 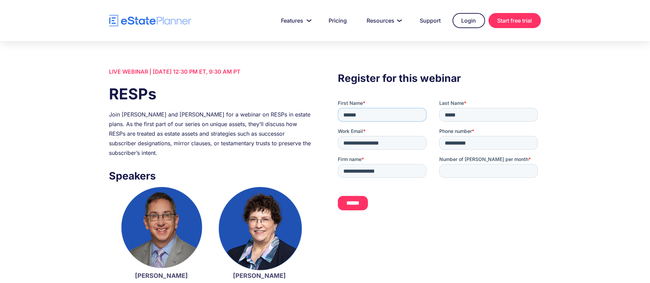 What do you see at coordinates (383, 21) in the screenshot?
I see `a: Resources` at bounding box center [383, 21].